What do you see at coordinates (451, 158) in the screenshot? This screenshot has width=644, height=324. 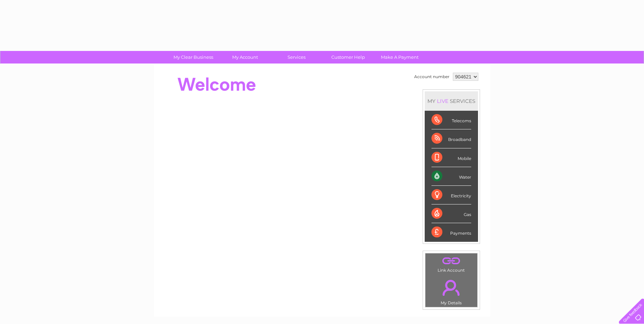 I see `div: Mobile` at bounding box center [451, 158].